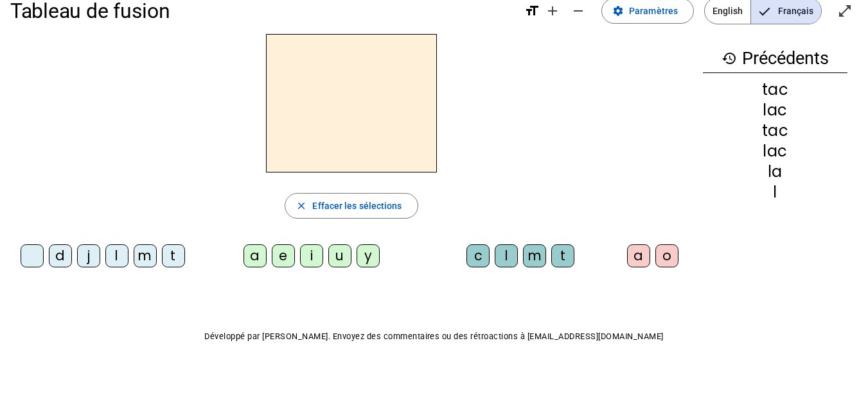 The width and height of the screenshot is (868, 411). I want to click on mat-icon: history, so click(729, 58).